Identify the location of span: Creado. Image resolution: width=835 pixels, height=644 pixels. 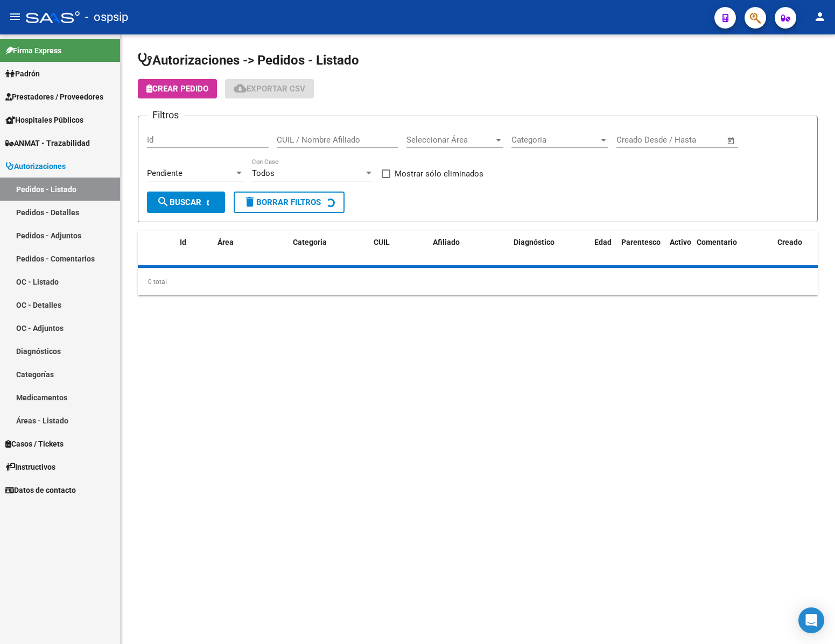
(790, 242).